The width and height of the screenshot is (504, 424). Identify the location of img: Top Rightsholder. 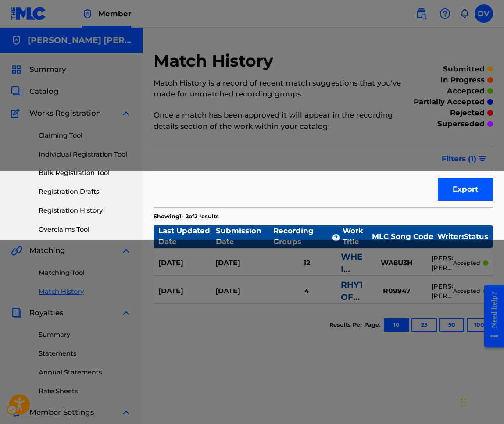
(87, 14).